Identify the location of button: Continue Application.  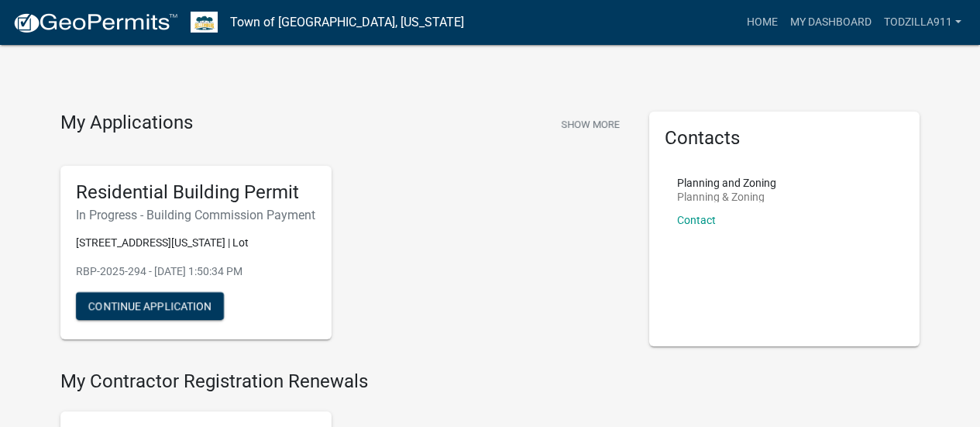
(149, 306).